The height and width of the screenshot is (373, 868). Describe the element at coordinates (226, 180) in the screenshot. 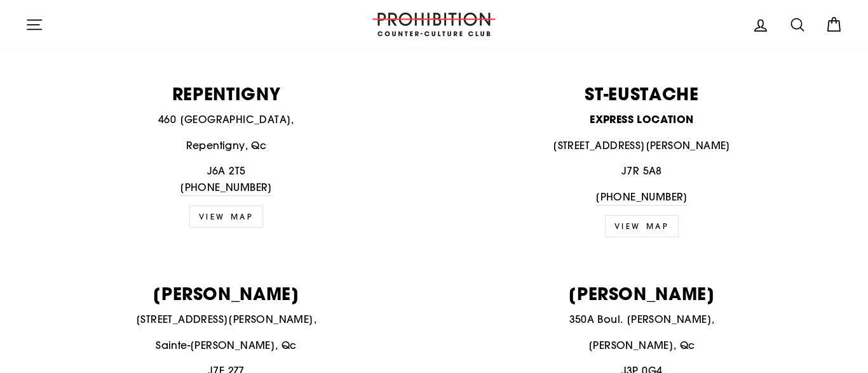

I see `p: J6A 2T5` at that location.